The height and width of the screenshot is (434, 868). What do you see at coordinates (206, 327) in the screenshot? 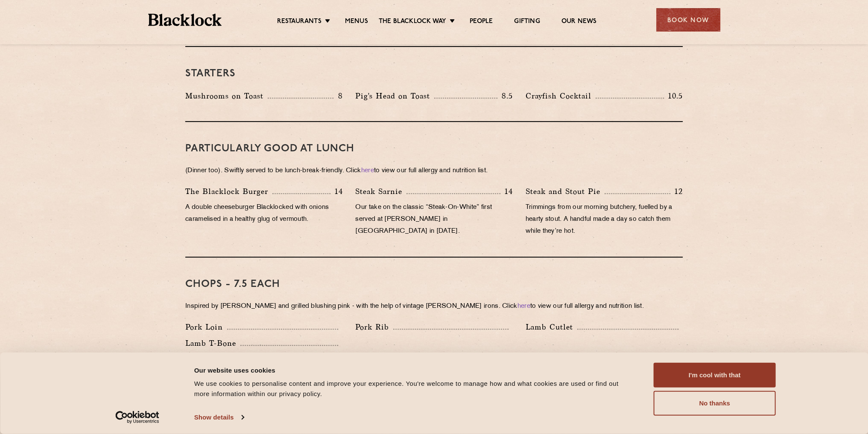
I see `p: Pork Loin` at bounding box center [206, 327].